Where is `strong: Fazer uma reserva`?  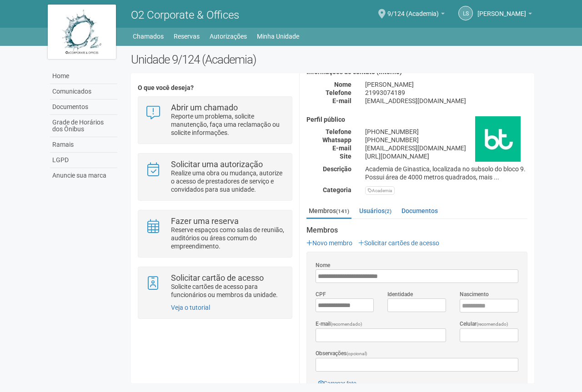
strong: Fazer uma reserva is located at coordinates (205, 221).